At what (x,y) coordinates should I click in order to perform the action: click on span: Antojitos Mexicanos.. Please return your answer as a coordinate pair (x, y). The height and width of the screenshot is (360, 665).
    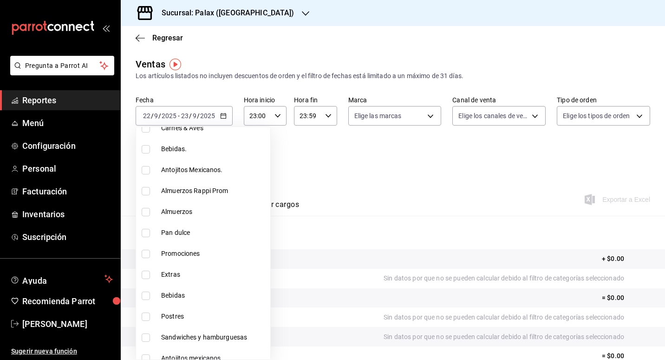
    Looking at the image, I should click on (214, 170).